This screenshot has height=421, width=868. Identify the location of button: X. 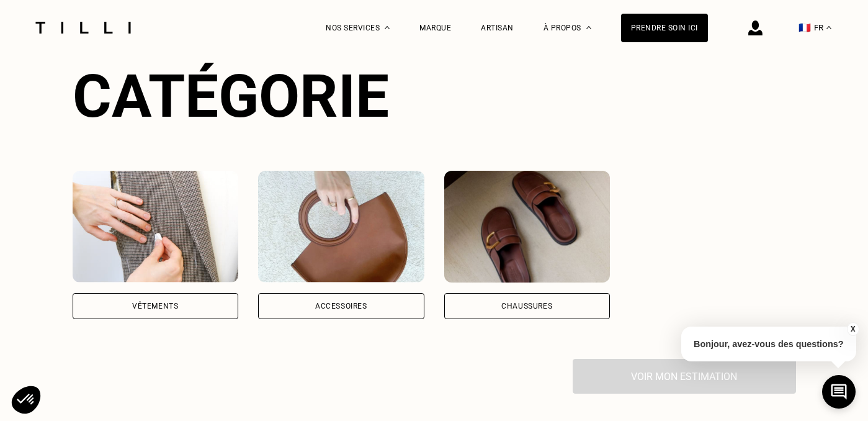
(852, 329).